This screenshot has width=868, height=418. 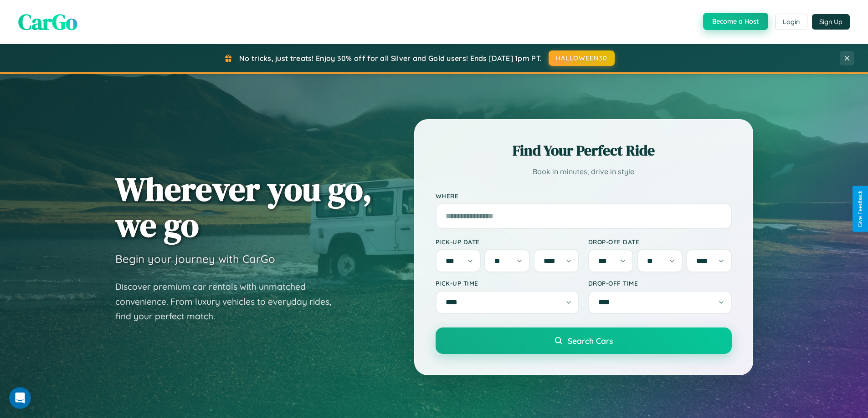 What do you see at coordinates (583, 341) in the screenshot?
I see `button: Search Cars` at bounding box center [583, 341].